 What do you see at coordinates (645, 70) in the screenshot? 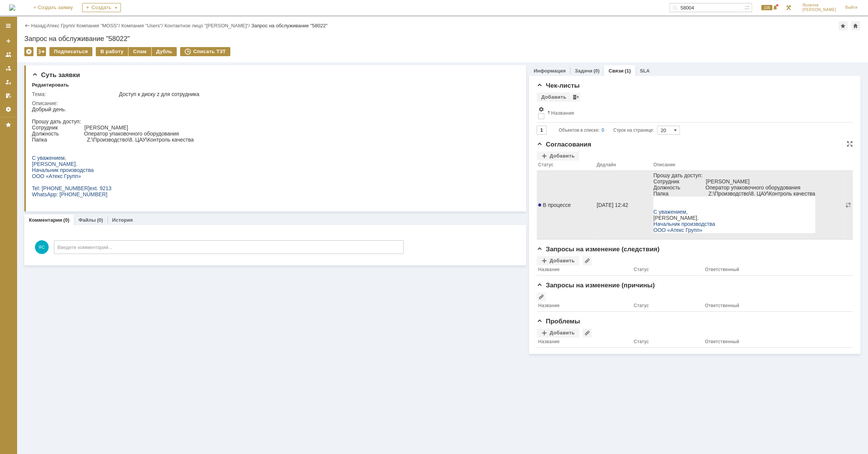
I see `a: SLA` at bounding box center [645, 70].